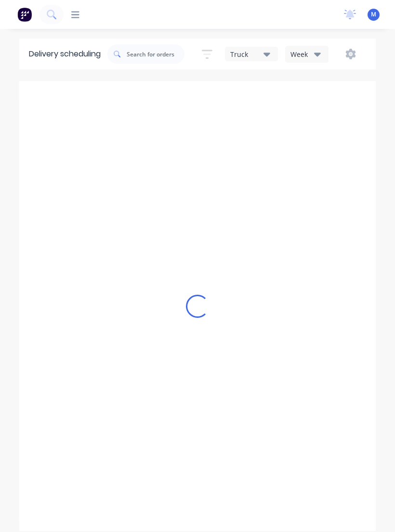  What do you see at coordinates (25, 14) in the screenshot?
I see `img: Factory` at bounding box center [25, 14].